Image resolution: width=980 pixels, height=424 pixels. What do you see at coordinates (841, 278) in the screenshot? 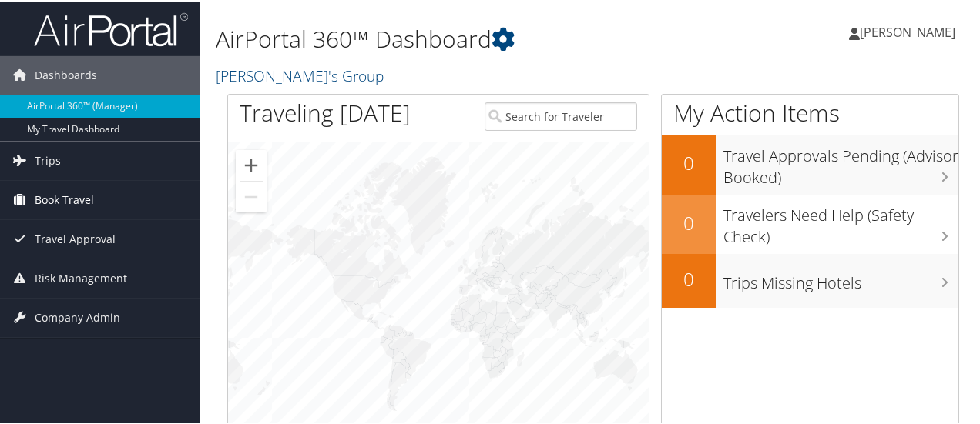
I see `h3: Trips Missing Hotels` at bounding box center [841, 278].